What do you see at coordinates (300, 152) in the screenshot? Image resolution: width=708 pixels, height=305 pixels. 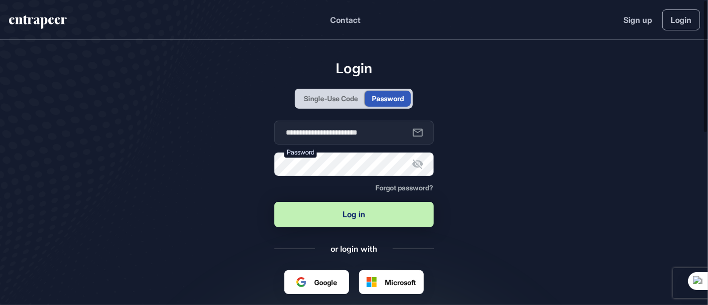 I see `label: Password` at bounding box center [300, 152].